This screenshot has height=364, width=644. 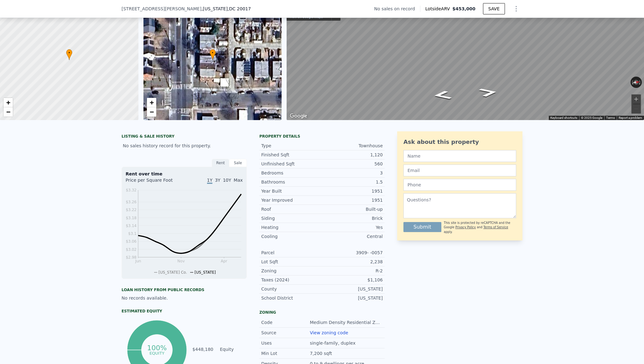 What do you see at coordinates (352, 146) in the screenshot?
I see `div: Townhouse` at bounding box center [352, 146].